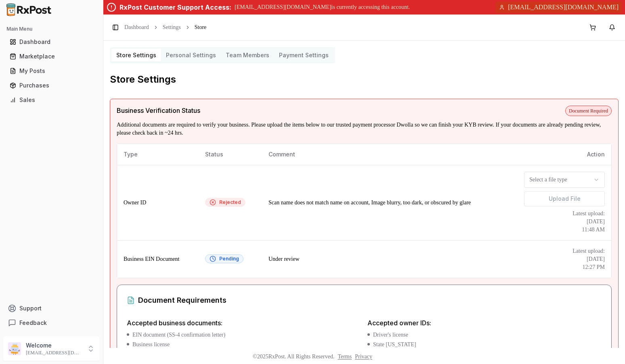 The image size is (625, 364). What do you see at coordinates (165, 27) in the screenshot?
I see `nav: breadcrumb` at bounding box center [165, 27].